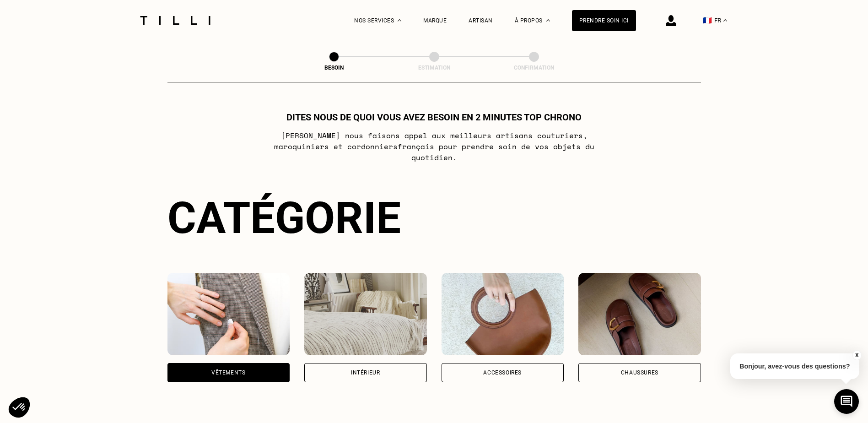 Image resolution: width=868 pixels, height=423 pixels. Describe the element at coordinates (640, 314) in the screenshot. I see `img: Chaussures` at that location.